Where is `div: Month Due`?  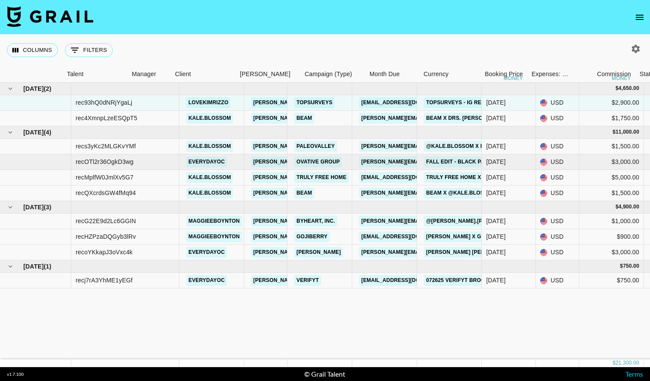
div: Month Due is located at coordinates (392, 74).